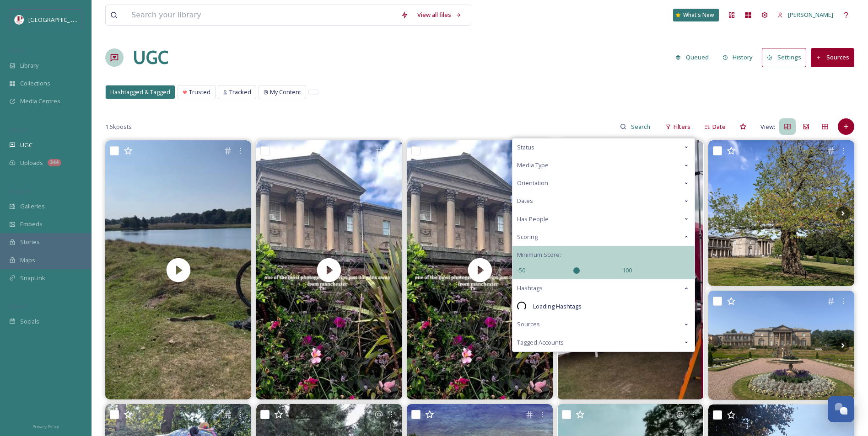  What do you see at coordinates (740, 57) in the screenshot?
I see `a: History` at bounding box center [740, 57].